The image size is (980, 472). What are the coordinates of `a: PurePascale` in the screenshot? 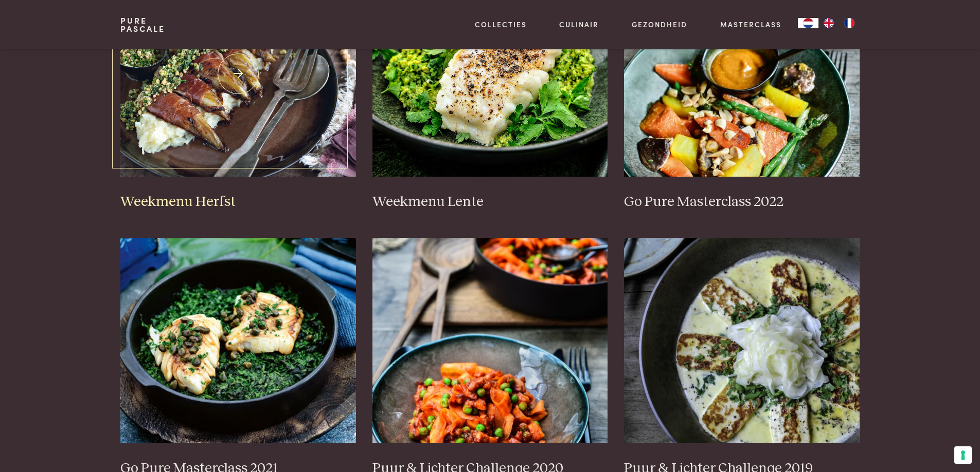 It's located at (143, 25).